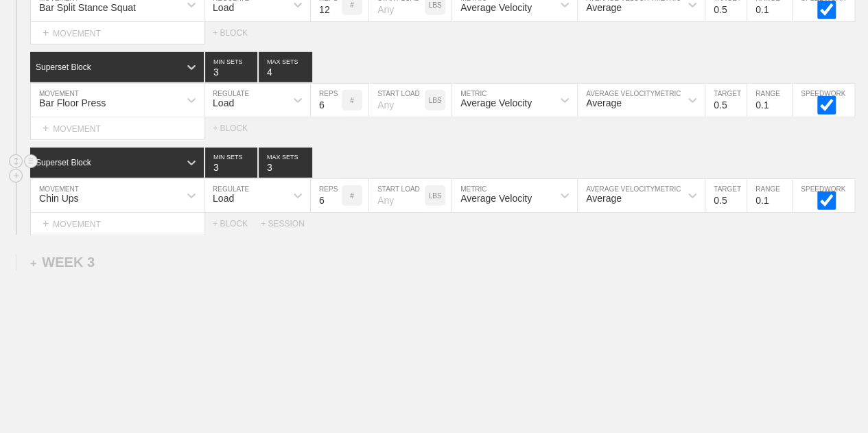 The image size is (868, 433). Describe the element at coordinates (288, 224) in the screenshot. I see `div: + SESSION` at that location.